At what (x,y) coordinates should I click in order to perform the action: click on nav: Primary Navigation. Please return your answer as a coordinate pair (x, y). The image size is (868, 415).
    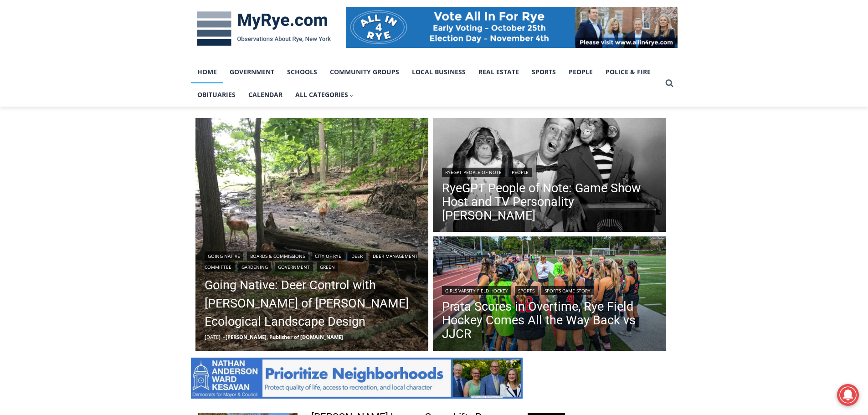
    Looking at the image, I should click on (426, 84).